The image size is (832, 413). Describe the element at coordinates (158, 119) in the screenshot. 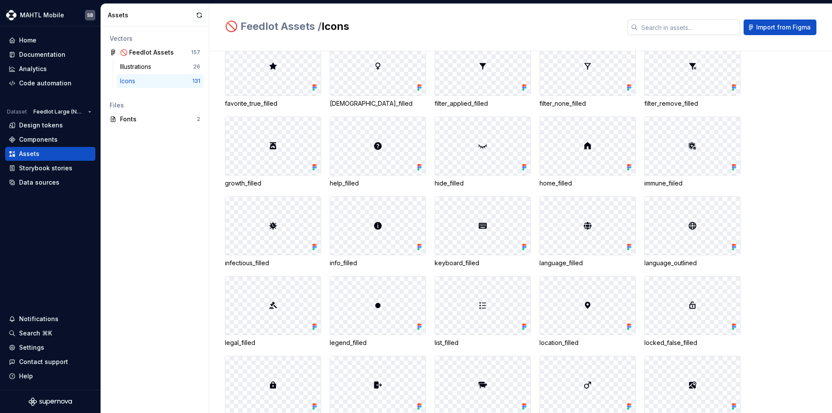

I see `div: Fonts` at that location.